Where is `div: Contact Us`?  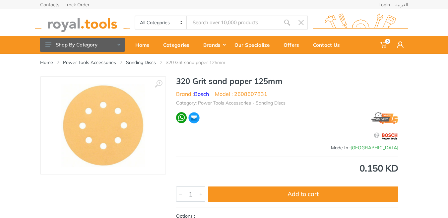
div: Contact Us is located at coordinates (328, 45).